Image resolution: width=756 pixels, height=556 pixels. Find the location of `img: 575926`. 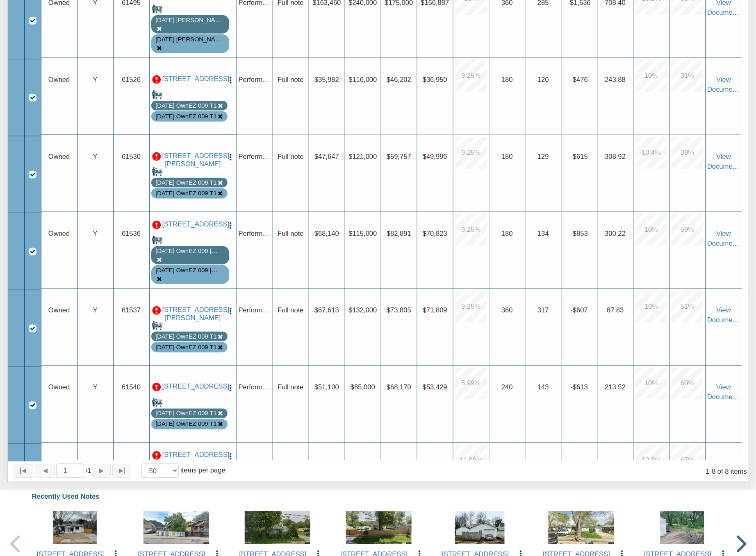

img: 575926 is located at coordinates (278, 528).